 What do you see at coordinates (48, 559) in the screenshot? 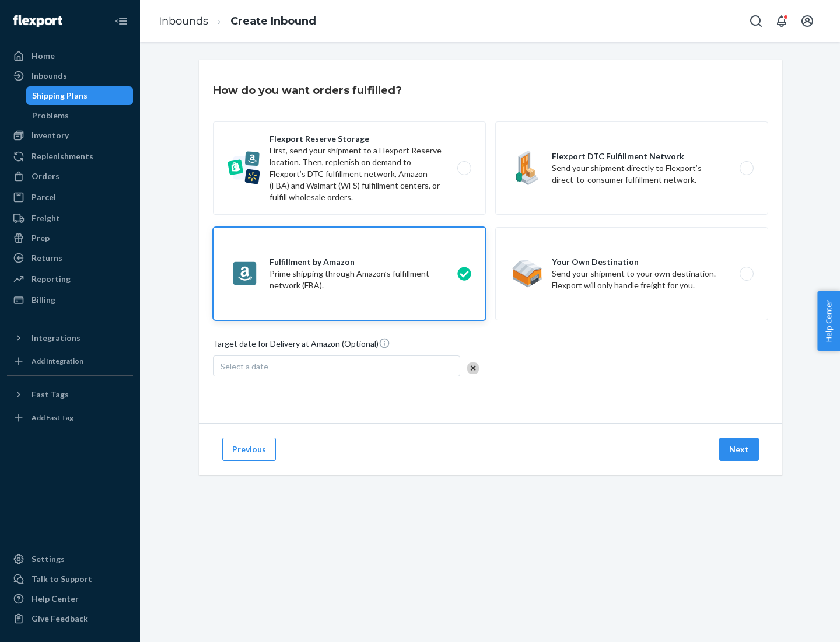
I see `div: Settings` at bounding box center [48, 559].